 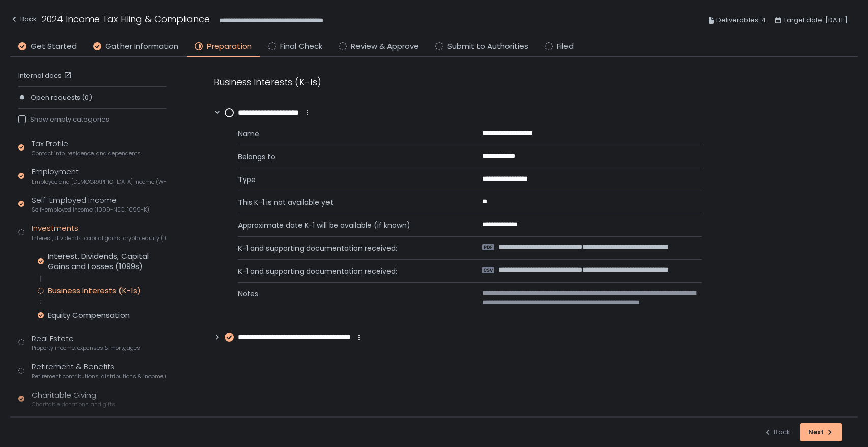 I want to click on div: Interest, Dividends, Capital Gains and Losses (1099s), so click(x=106, y=261).